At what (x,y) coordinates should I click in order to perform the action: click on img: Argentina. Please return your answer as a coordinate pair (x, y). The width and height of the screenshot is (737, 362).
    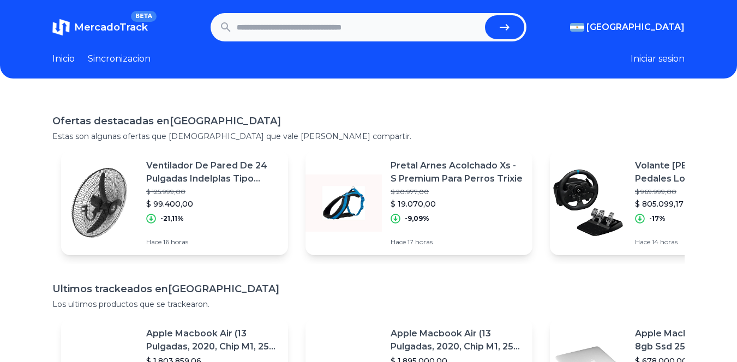
    Looking at the image, I should click on (577, 27).